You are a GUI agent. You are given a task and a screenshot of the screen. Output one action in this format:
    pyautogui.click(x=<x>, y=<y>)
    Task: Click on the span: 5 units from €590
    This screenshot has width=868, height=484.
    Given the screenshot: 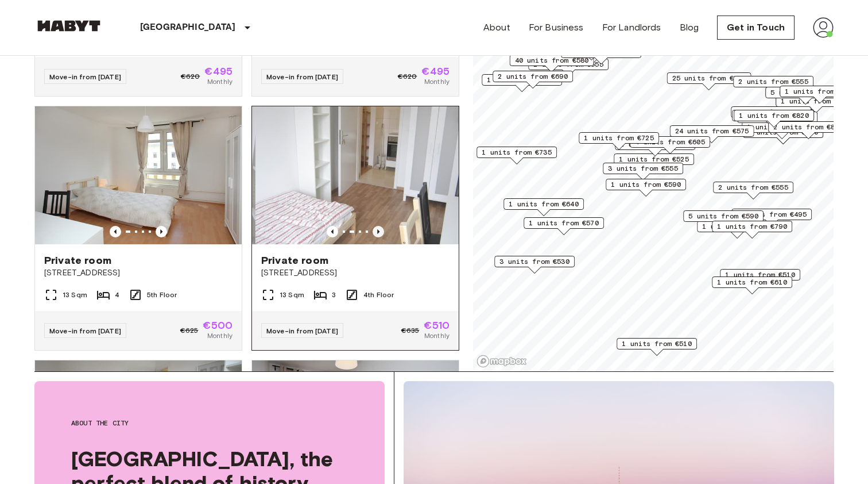 What is the action you would take?
    pyautogui.click(x=723, y=216)
    